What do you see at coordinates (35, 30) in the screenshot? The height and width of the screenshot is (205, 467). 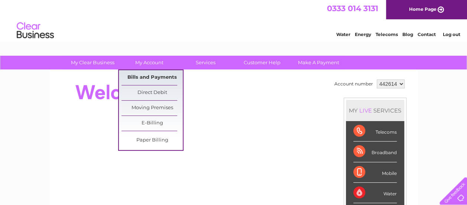 I see `img: logo.png` at bounding box center [35, 30].